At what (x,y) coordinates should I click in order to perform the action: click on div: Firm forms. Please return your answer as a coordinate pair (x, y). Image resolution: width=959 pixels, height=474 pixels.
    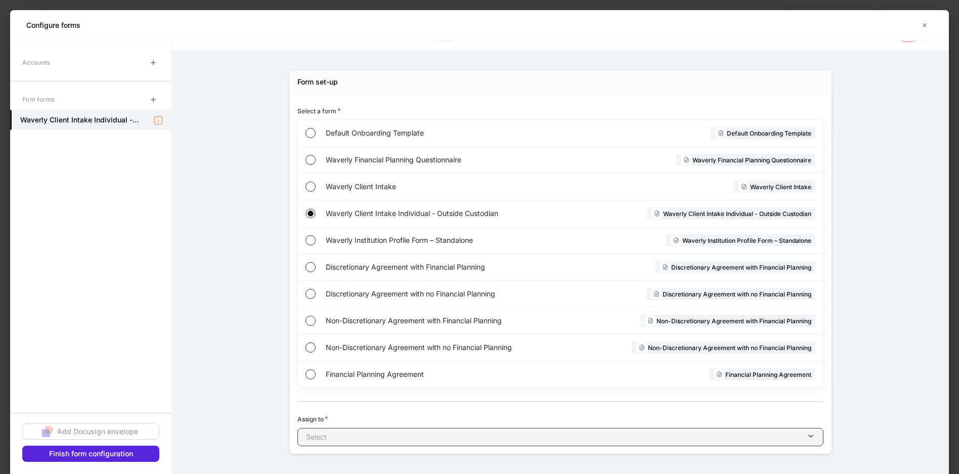
    Looking at the image, I should click on (38, 99).